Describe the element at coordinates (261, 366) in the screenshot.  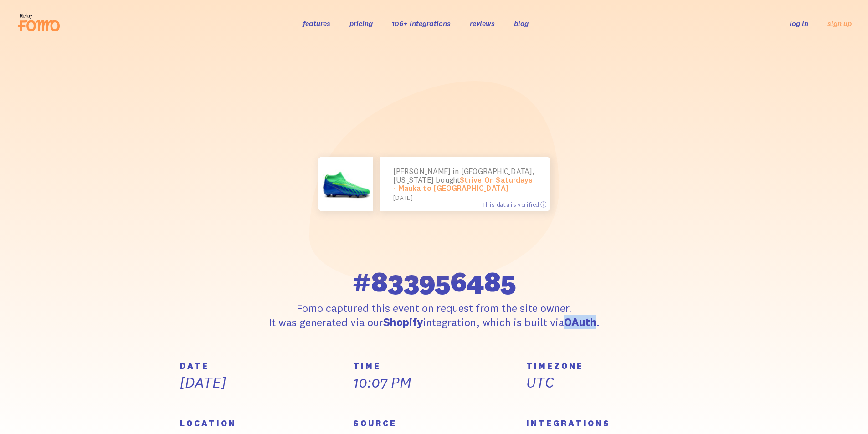
I see `h5: DATE` at that location.